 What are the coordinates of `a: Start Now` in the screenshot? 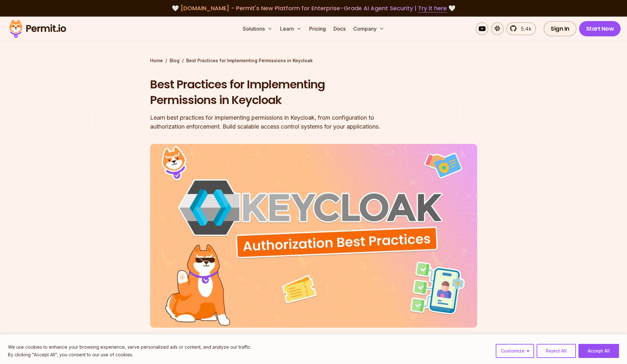 It's located at (600, 29).